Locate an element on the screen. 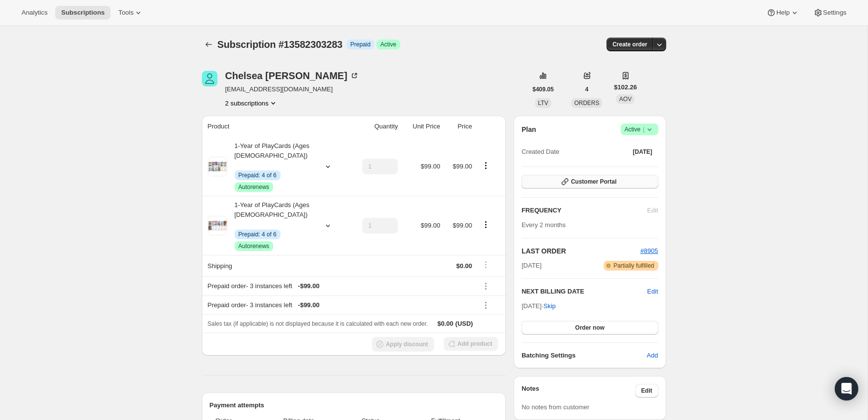 The width and height of the screenshot is (868, 420). span: Chelsea Sneddon is located at coordinates (209, 78).